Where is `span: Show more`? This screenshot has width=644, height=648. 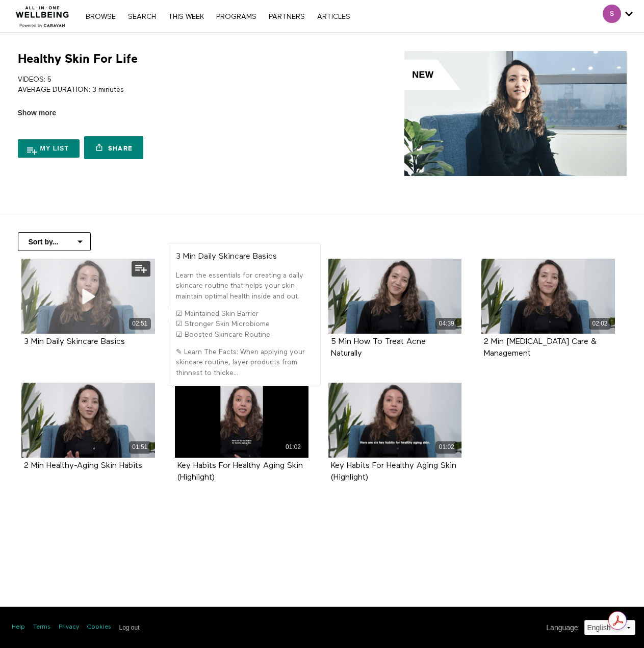 span: Show more is located at coordinates (37, 113).